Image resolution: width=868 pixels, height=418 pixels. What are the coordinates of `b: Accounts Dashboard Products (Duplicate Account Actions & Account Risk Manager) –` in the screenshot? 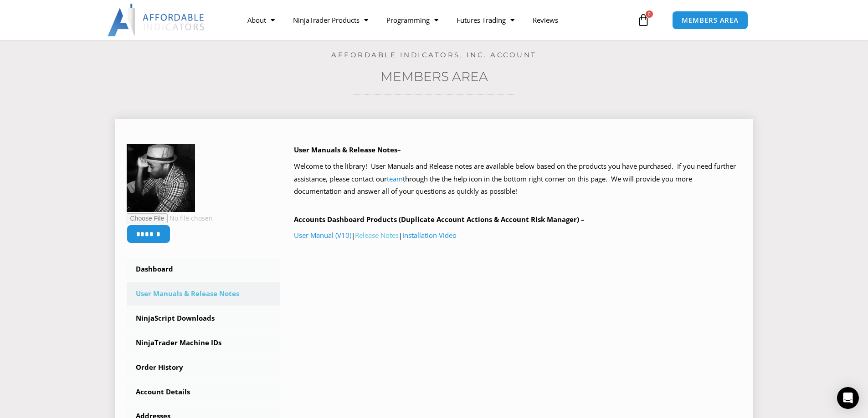 It's located at (439, 220).